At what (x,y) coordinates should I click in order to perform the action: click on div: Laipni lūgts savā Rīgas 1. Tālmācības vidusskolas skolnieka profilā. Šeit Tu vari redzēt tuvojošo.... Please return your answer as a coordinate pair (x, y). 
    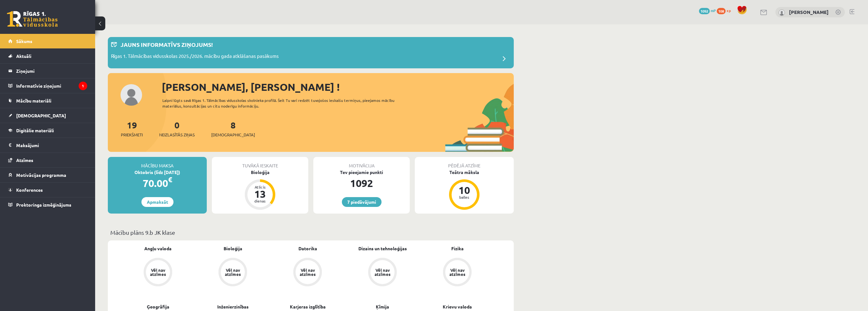
    Looking at the image, I should click on (284, 103).